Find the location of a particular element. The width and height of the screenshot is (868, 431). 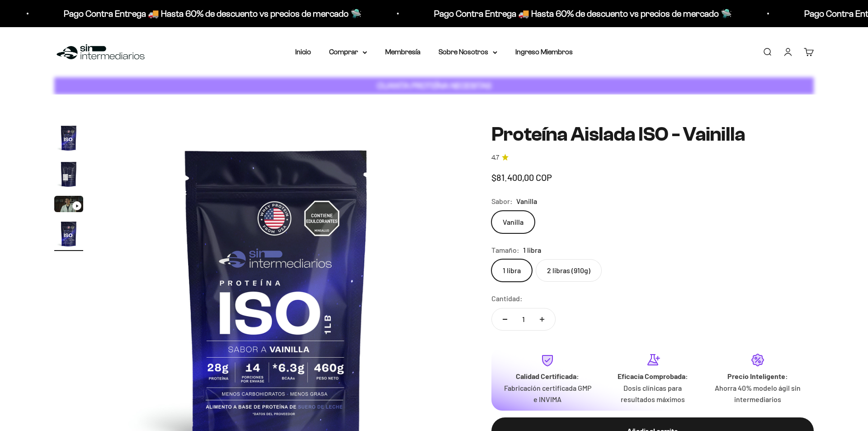

strong: CUANTA PROTEÍNA NECESITAS is located at coordinates (434, 86).